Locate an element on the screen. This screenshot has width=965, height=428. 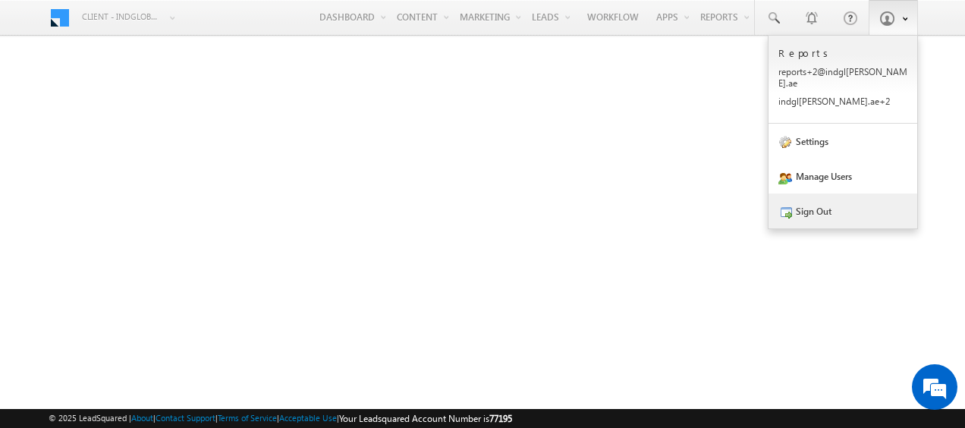
a: Terms of Service is located at coordinates (247, 417).